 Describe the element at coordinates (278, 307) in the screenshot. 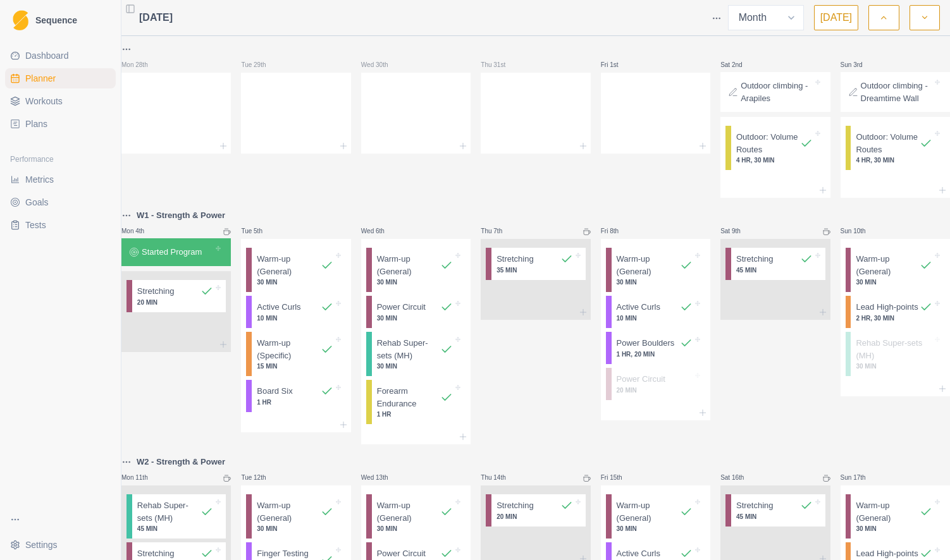

I see `p: Active Curls` at that location.